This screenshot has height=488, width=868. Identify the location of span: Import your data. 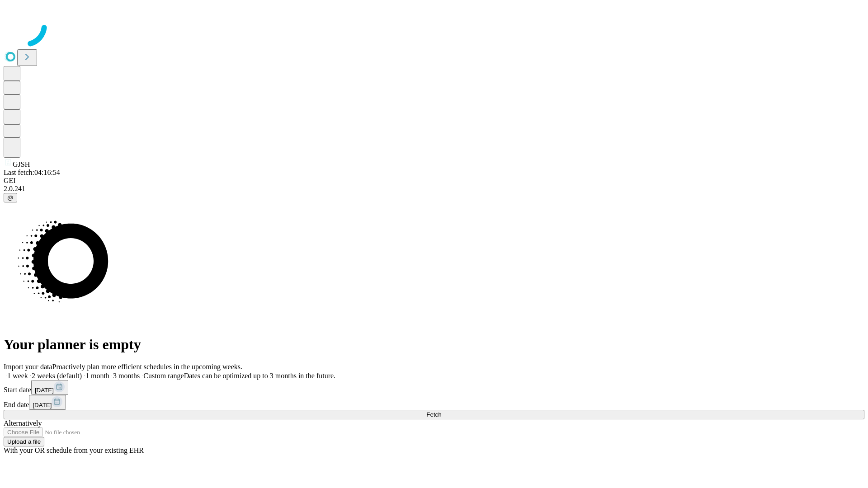
(28, 367).